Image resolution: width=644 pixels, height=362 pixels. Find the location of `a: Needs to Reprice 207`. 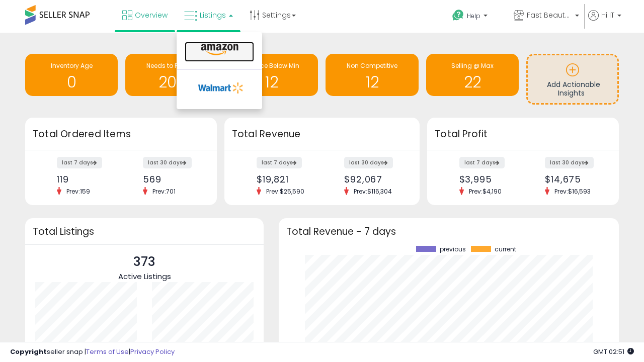

a: Needs to Reprice 207 is located at coordinates (171, 75).